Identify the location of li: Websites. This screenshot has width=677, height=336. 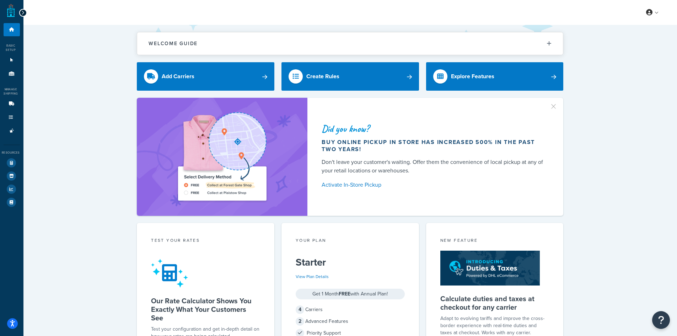
(12, 60).